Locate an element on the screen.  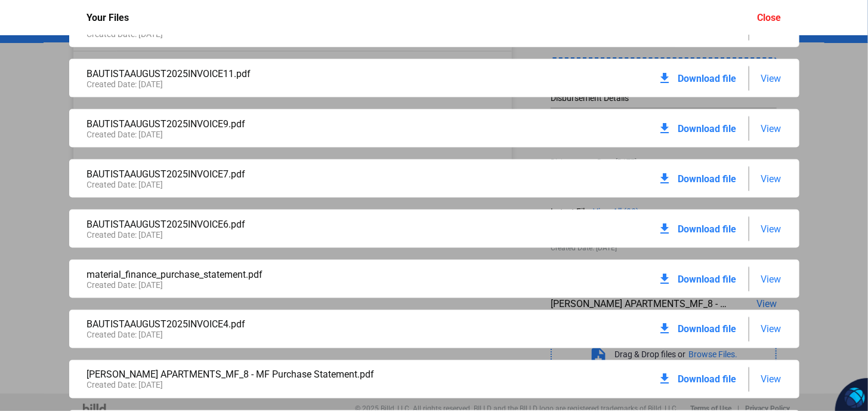
div: material_finance_purchase_statement.pdf is located at coordinates (261, 274).